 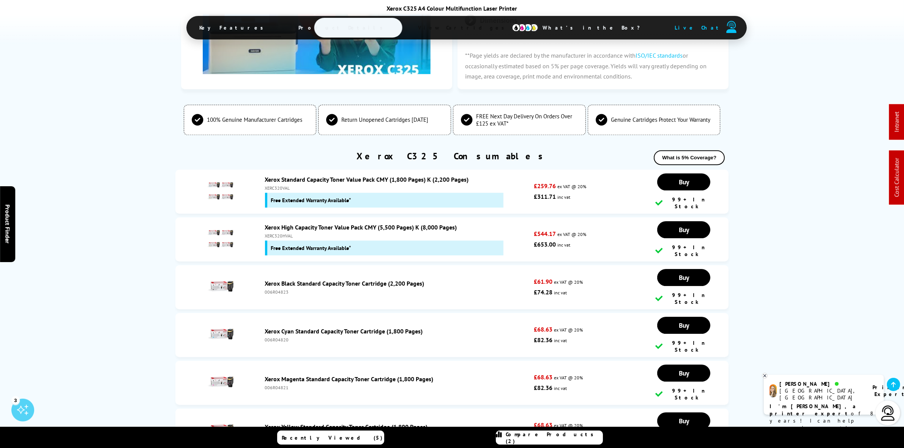 What do you see at coordinates (545, 186) in the screenshot?
I see `strong: £259.76` at bounding box center [545, 186].